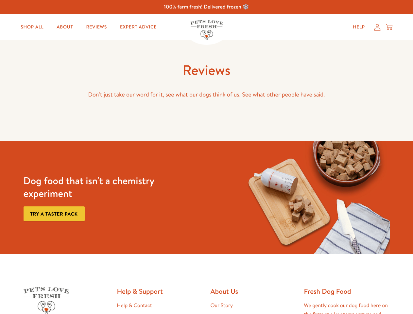  What do you see at coordinates (207, 30) in the screenshot?
I see `img: Pets Love Fresh` at bounding box center [207, 30].